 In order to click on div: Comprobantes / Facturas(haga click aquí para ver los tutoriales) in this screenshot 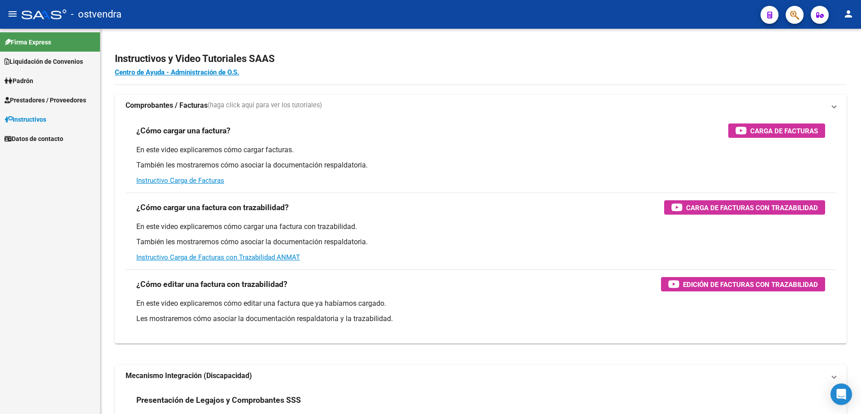, I will do `click(481, 230)`.